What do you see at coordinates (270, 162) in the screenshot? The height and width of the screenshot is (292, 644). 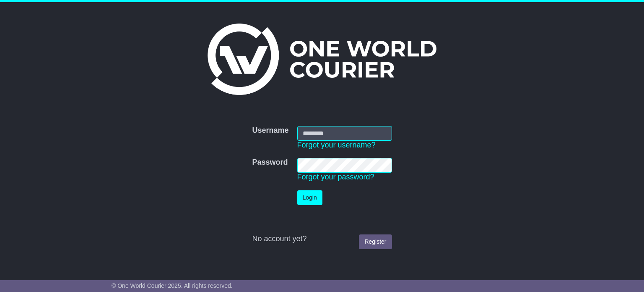 I see `label: Password` at bounding box center [270, 162].